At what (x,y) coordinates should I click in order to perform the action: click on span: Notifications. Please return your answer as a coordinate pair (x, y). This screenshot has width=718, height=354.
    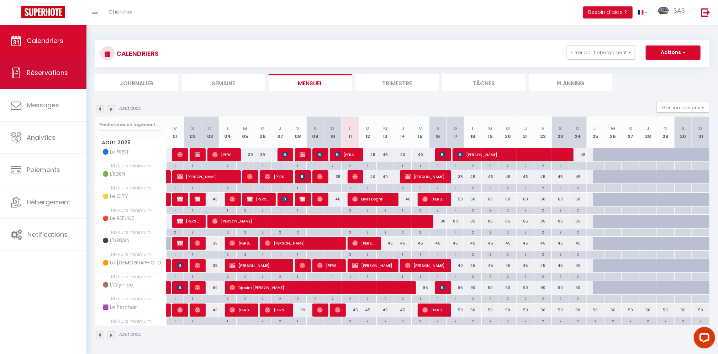
    Looking at the image, I should click on (47, 234).